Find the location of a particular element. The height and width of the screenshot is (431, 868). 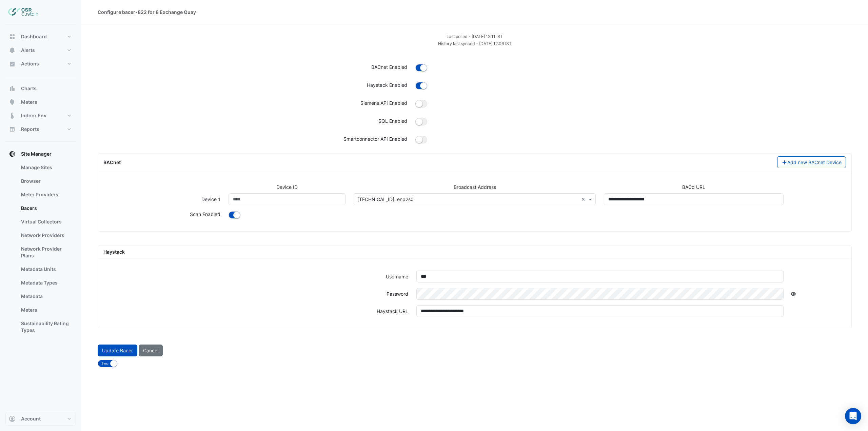

a: Meter Providers is located at coordinates (46, 195).